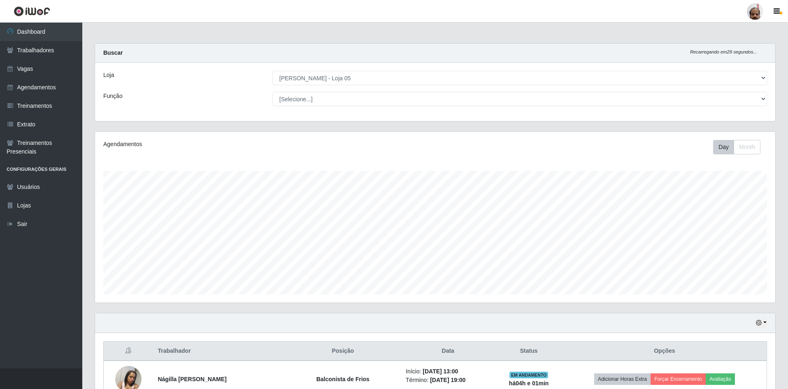  Describe the element at coordinates (528, 351) in the screenshot. I see `th: Status` at that location.